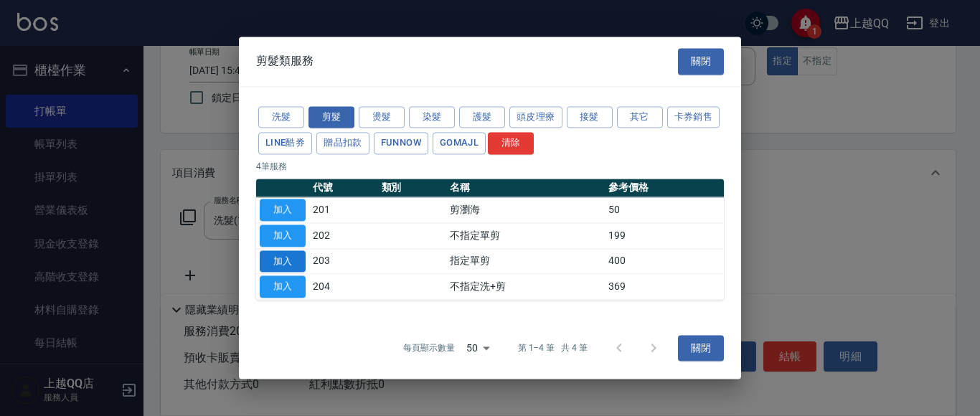 This screenshot has width=980, height=416. Describe the element at coordinates (536, 117) in the screenshot. I see `button: 頭皮理療` at that location.